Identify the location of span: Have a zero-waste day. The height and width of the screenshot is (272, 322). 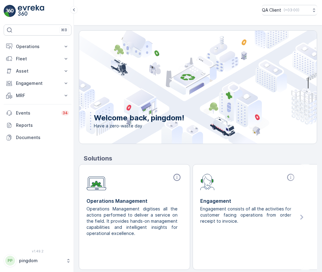
(139, 126).